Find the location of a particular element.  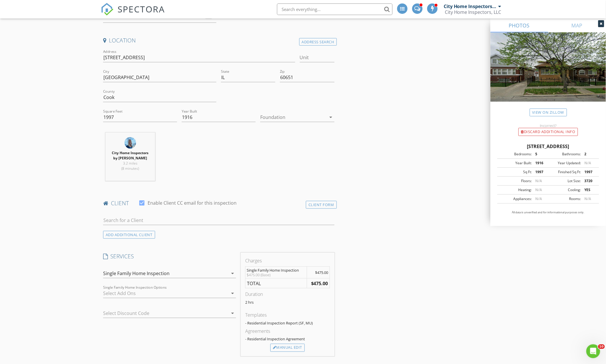

div: Year Built: is located at coordinates (516, 163).